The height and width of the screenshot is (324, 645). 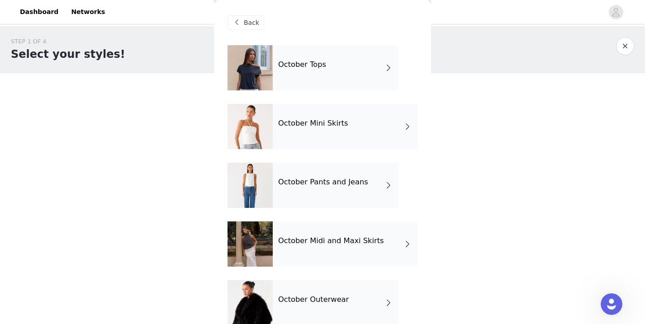 I want to click on h4: October Outerwear, so click(x=314, y=300).